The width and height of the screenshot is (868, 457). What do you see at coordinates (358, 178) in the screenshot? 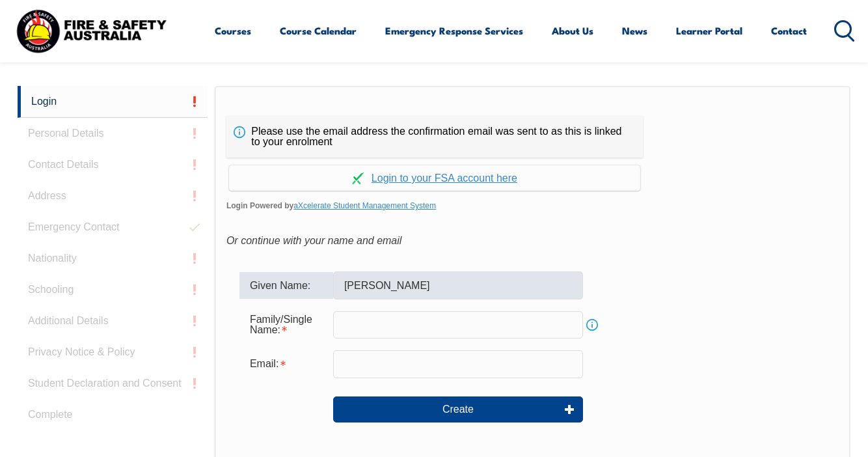
I see `img: Log in withaxcelerate` at bounding box center [358, 178].